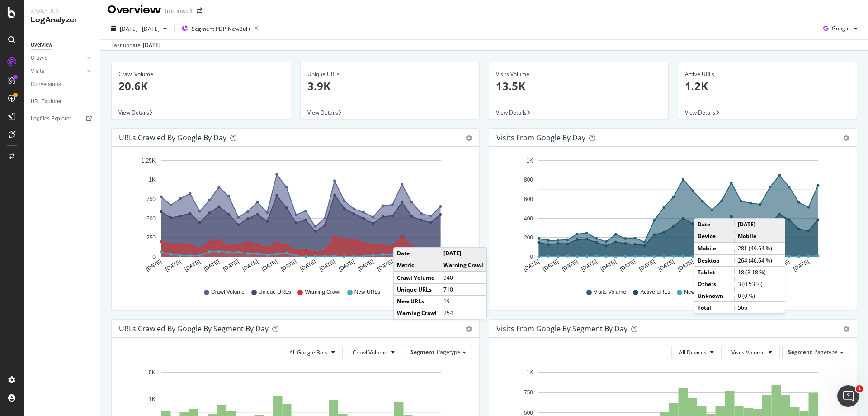 The height and width of the screenshot is (416, 868). What do you see at coordinates (151, 238) in the screenshot?
I see `text: 250` at bounding box center [151, 238].